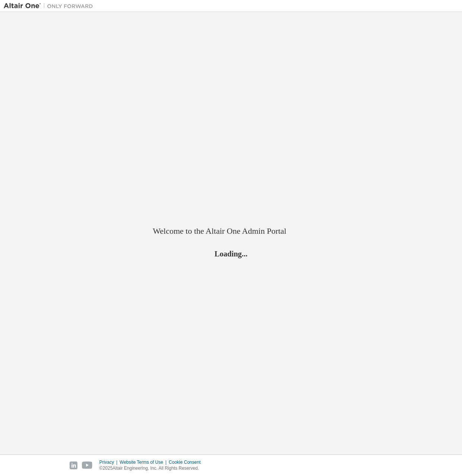 This screenshot has width=462, height=476. I want to click on h2: Loading..., so click(231, 254).